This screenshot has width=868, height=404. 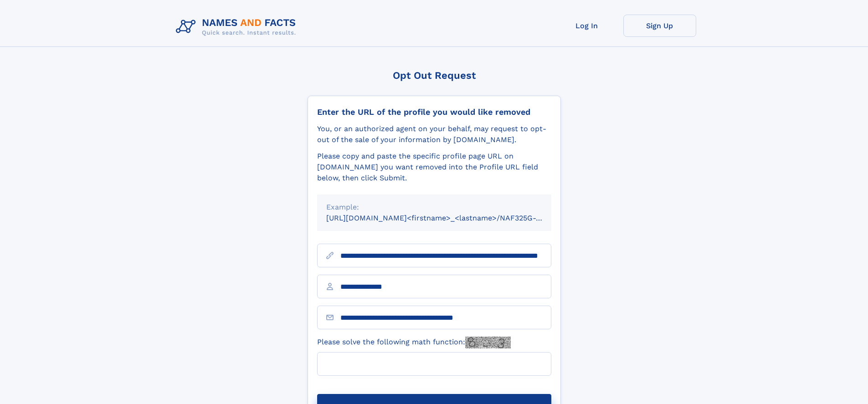 I want to click on div: Enter the URL of the profile you would like removed, so click(x=434, y=112).